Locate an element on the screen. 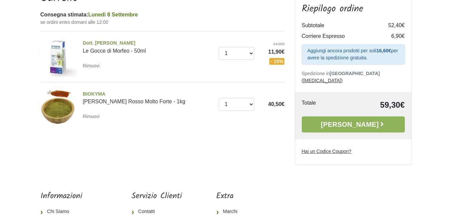 This screenshot has width=452, height=215. strong: 16,60€ is located at coordinates (384, 51).